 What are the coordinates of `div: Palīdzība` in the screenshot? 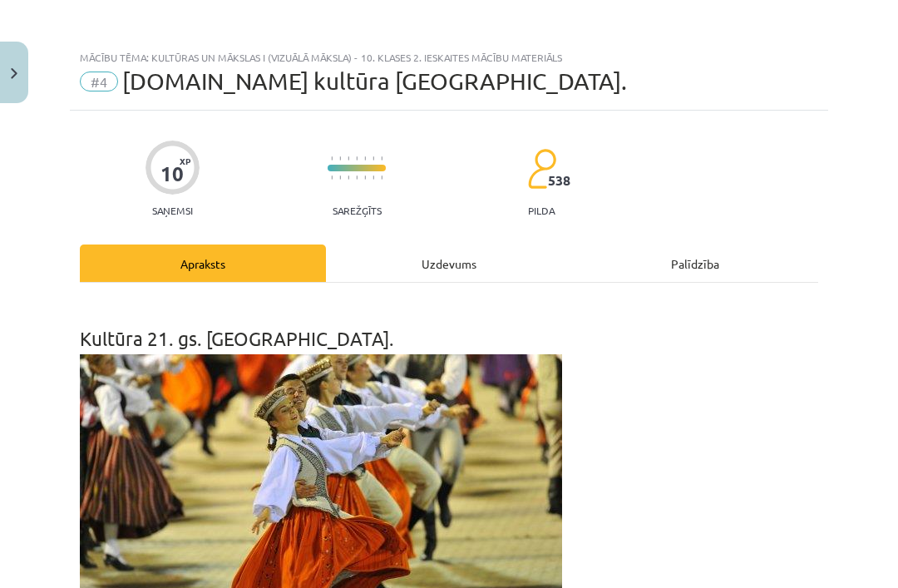 It's located at (696, 263).